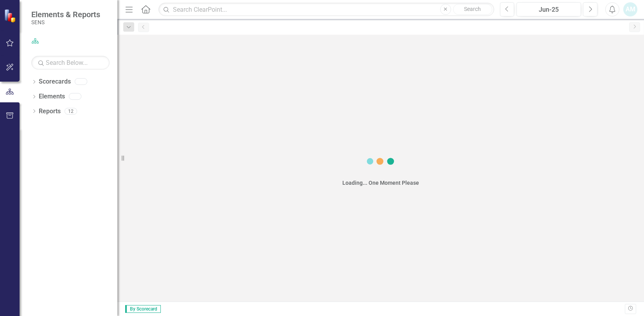 Image resolution: width=644 pixels, height=316 pixels. Describe the element at coordinates (630, 9) in the screenshot. I see `button: AM` at that location.